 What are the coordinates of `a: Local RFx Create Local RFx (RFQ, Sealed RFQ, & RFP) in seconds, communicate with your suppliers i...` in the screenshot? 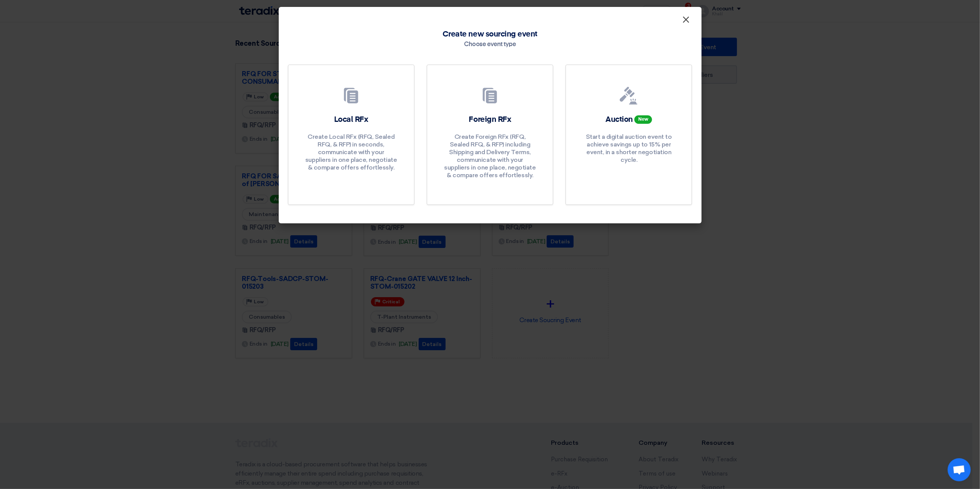 It's located at (351, 134).